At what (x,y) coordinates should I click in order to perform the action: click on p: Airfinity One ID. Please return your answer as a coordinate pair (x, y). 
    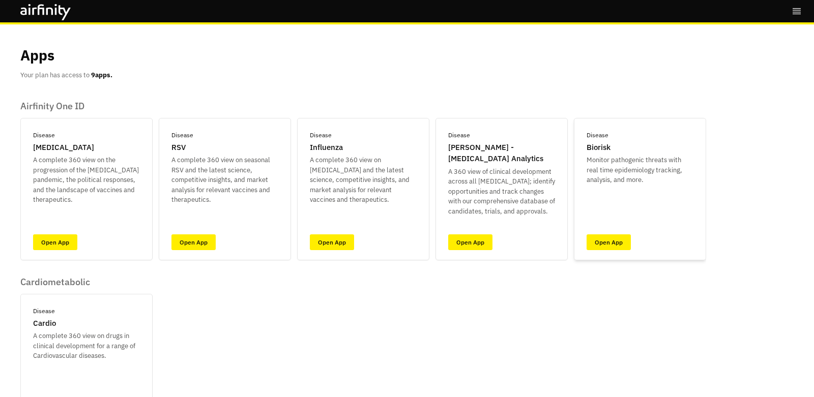
    Looking at the image, I should click on (363, 106).